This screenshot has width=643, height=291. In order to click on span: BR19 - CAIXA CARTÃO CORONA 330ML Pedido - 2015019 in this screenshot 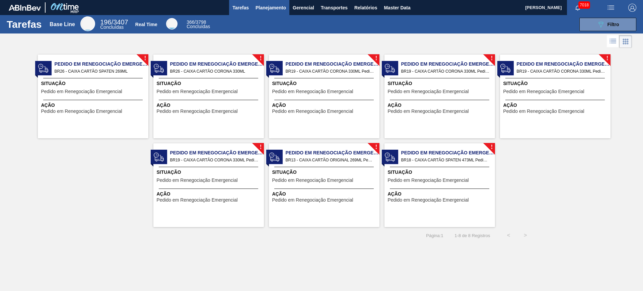, I will do `click(214, 160)`.